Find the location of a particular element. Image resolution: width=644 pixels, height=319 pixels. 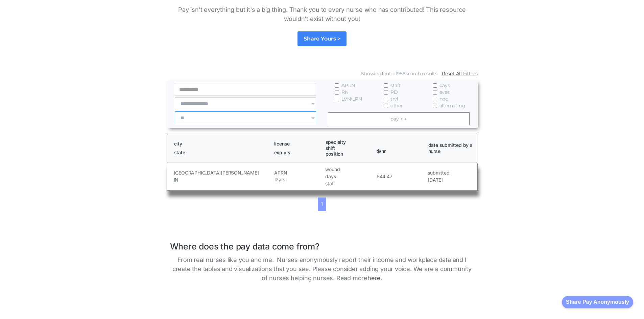

div: Showing out of search results. is located at coordinates (399, 73).